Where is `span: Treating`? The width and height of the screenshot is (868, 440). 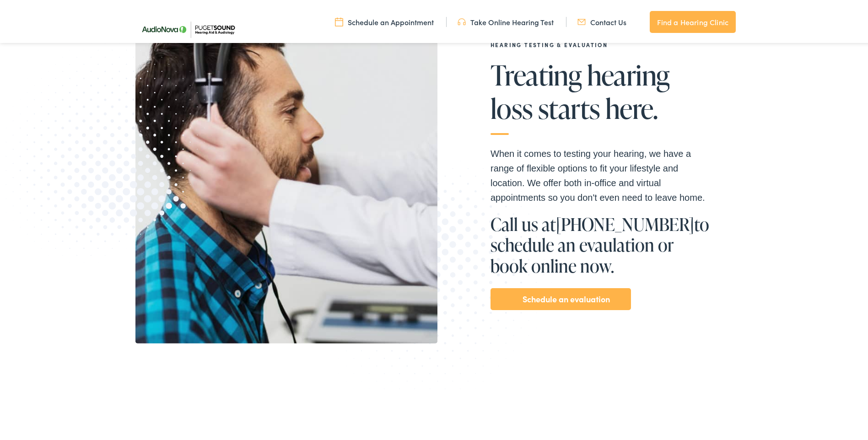
span: Treating is located at coordinates (536, 73).